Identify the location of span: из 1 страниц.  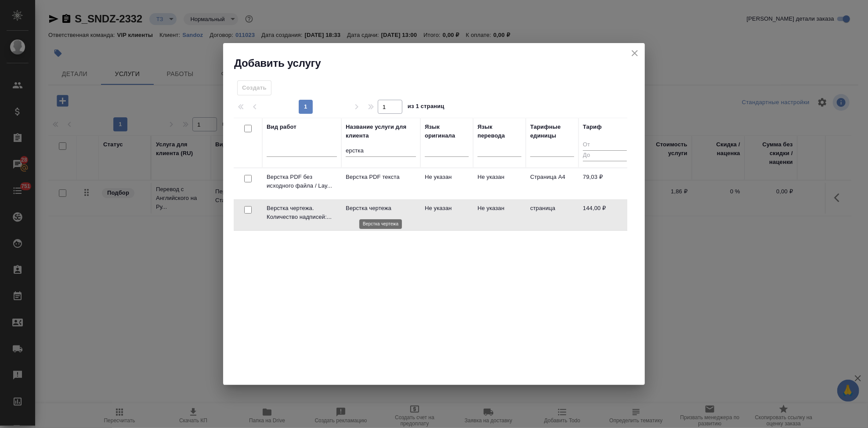
(426, 107).